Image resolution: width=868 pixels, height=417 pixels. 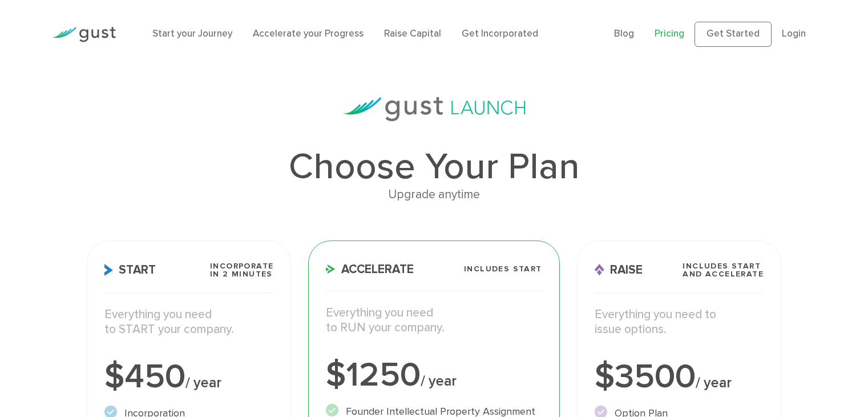 I want to click on img: Accelerate Icon, so click(x=331, y=269).